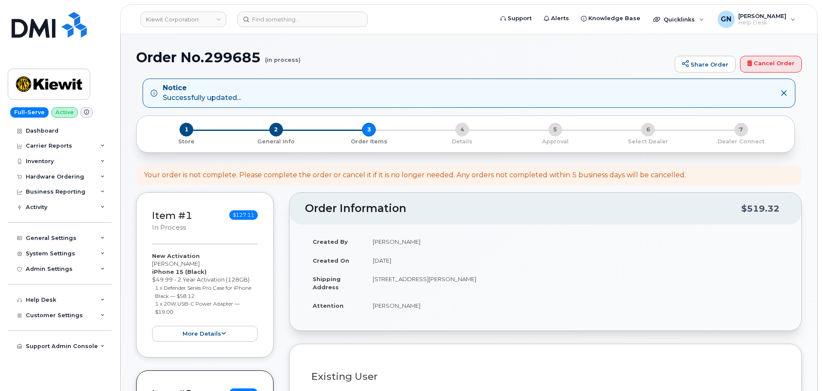  What do you see at coordinates (169, 228) in the screenshot?
I see `small: in process` at bounding box center [169, 228].